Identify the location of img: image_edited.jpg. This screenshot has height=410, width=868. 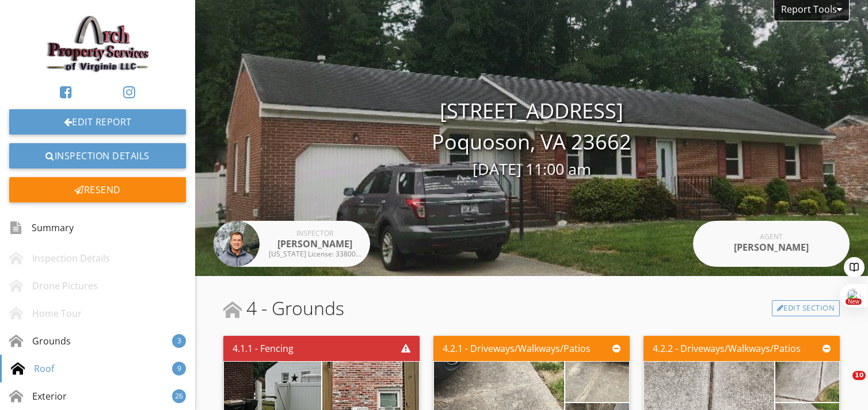
(237, 244).